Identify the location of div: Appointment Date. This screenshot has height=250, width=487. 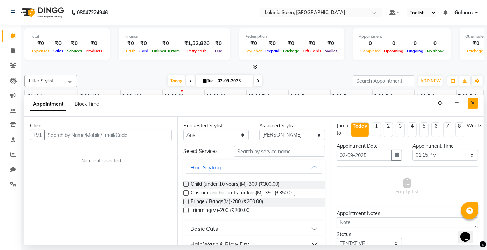
(369, 146).